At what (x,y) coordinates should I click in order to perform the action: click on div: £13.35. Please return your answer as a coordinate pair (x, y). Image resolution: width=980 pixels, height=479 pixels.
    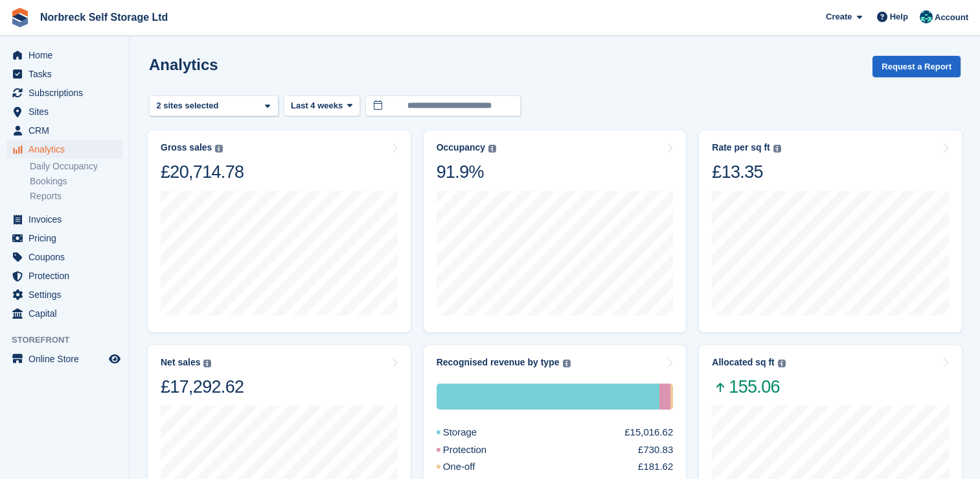
    Looking at the image, I should click on (747, 172).